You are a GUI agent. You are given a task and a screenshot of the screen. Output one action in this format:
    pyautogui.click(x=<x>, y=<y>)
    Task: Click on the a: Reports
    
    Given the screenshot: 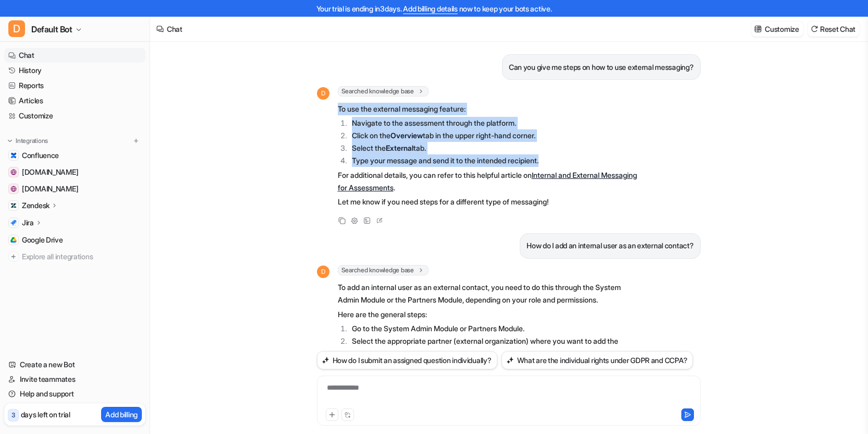 What is the action you would take?
    pyautogui.click(x=75, y=86)
    